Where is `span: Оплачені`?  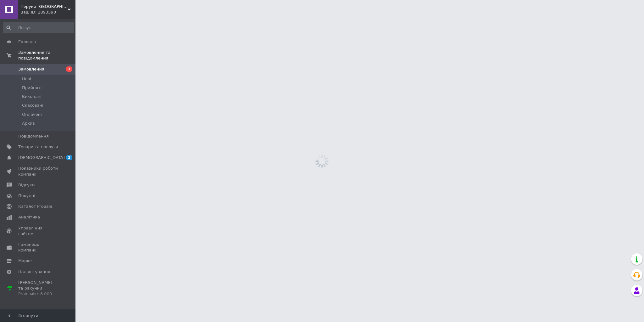 span: Оплачені is located at coordinates (32, 115).